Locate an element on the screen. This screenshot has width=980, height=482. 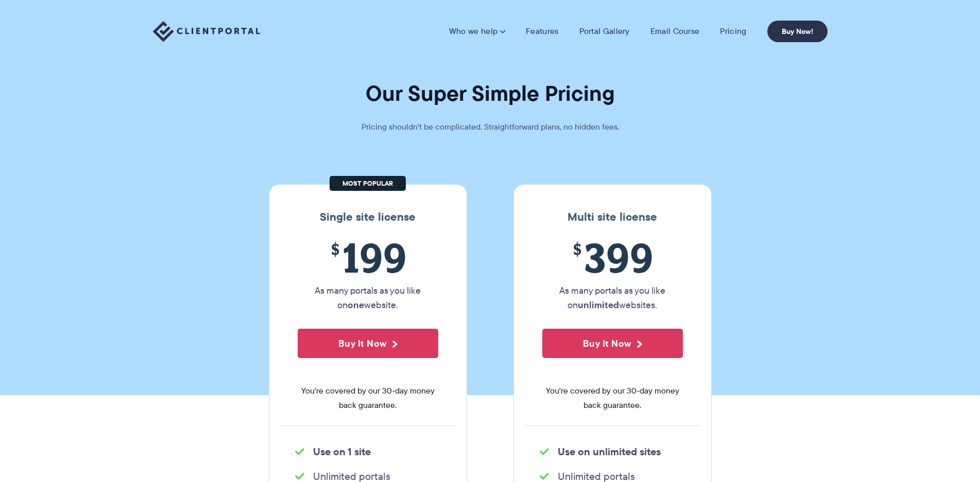
a: Portal Gallery is located at coordinates (604, 31).